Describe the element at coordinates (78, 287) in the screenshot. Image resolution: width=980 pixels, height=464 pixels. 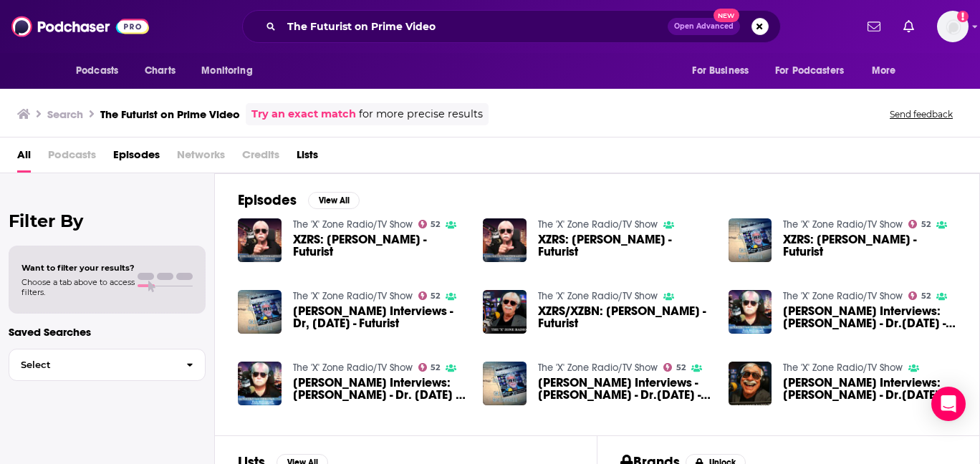
I see `span: Choose a tab above to access filters.` at that location.